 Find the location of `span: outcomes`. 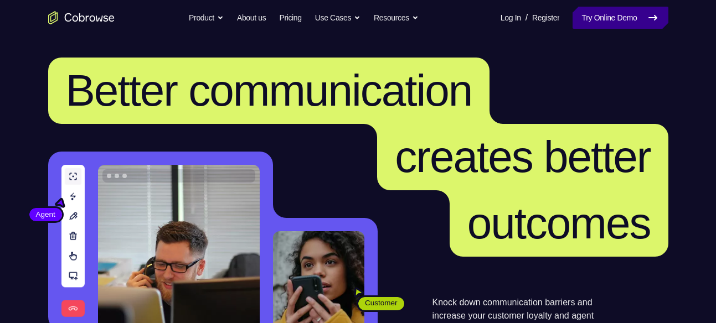

span: outcomes is located at coordinates (558, 223).